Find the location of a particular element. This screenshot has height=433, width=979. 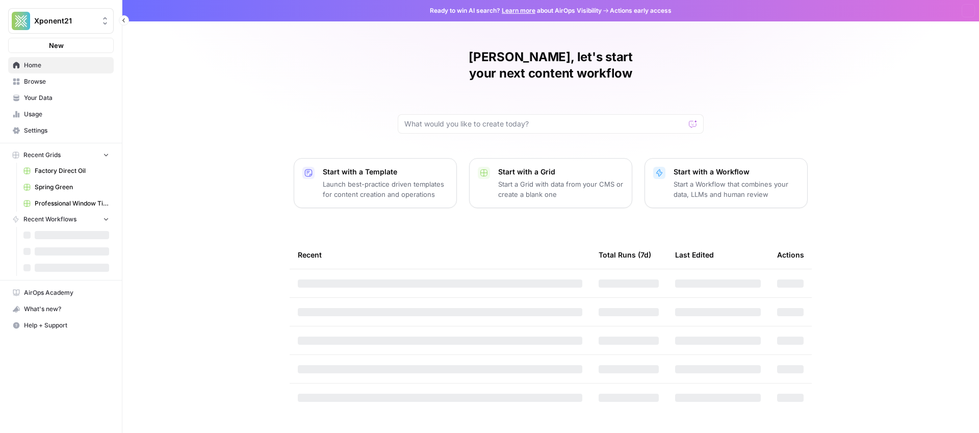

a: Factory Direct Oil is located at coordinates (66, 171).